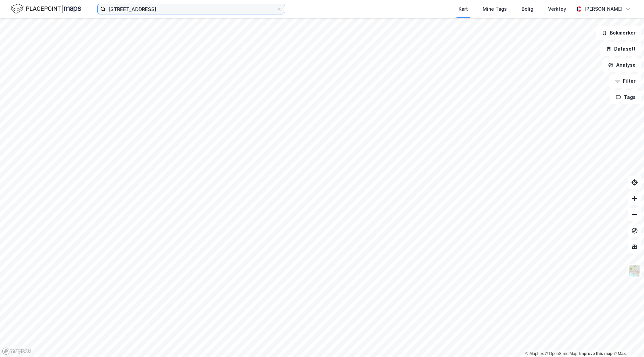 The height and width of the screenshot is (357, 644). I want to click on div: Mine Tags, so click(495, 9).